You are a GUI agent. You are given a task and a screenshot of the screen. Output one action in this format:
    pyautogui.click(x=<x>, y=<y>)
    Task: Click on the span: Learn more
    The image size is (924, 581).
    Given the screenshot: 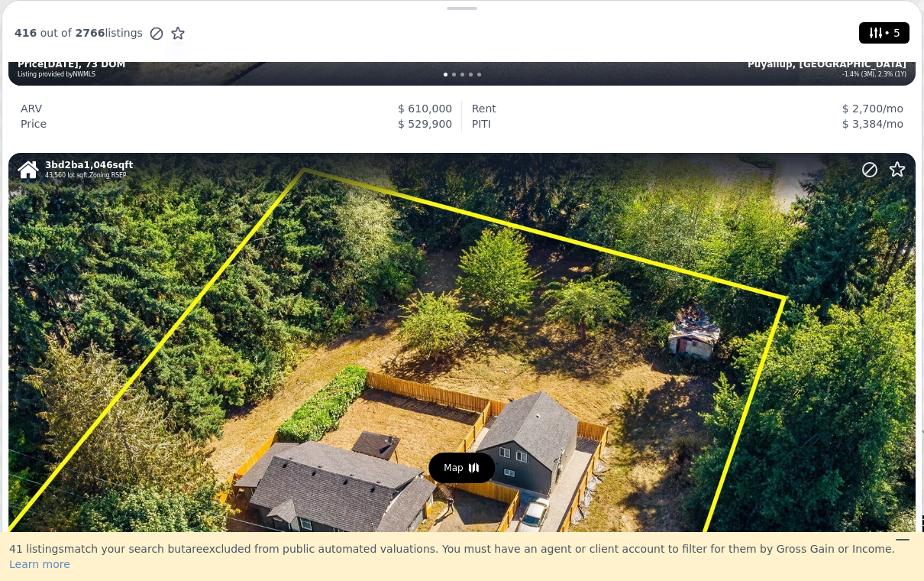 What is the action you would take?
    pyautogui.click(x=39, y=564)
    